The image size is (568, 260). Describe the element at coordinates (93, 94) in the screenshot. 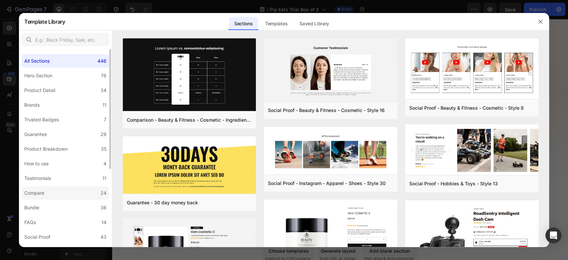

I see `h2: Better Health, Happier Dog 🐶` at that location.